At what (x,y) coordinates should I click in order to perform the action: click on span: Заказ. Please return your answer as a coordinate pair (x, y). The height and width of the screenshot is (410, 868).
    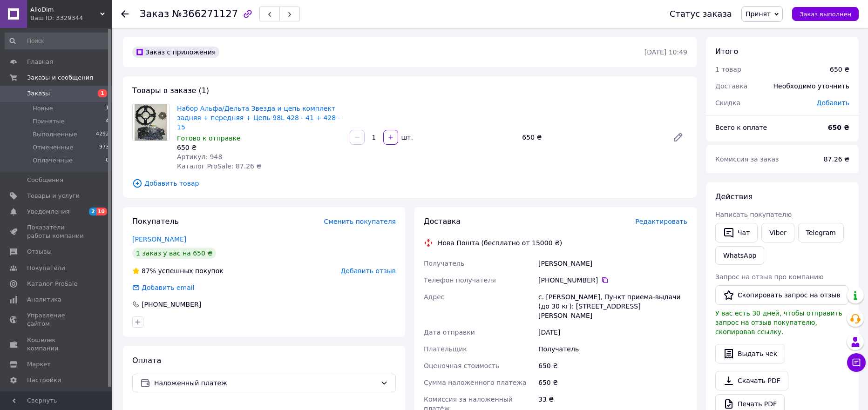
    Looking at the image, I should click on (154, 14).